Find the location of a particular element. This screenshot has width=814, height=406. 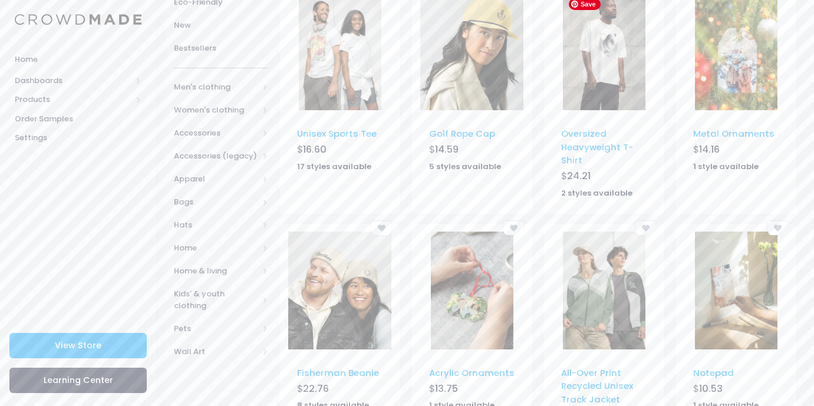

span: 14.59 is located at coordinates (447, 149).